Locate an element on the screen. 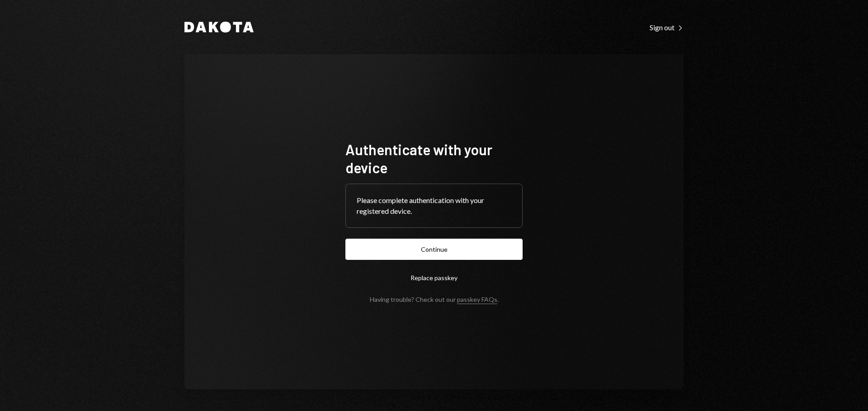  a: passkey FAQs is located at coordinates (476, 300).